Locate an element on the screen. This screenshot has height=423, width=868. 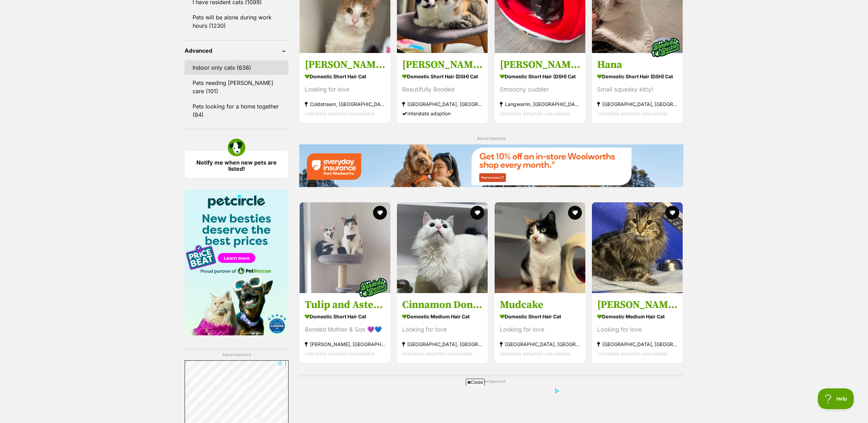
img: Tulip and Aster🌷🌼 - Domestic Short Hair Cat is located at coordinates (345, 248).